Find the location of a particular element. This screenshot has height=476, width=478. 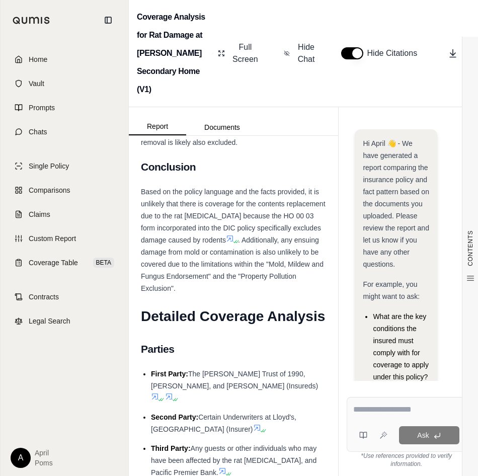

div: A is located at coordinates (21, 458).